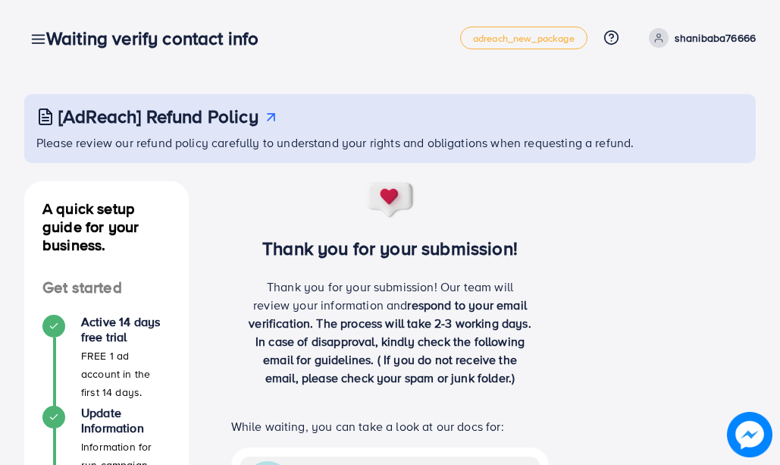 This screenshot has width=780, height=465. What do you see at coordinates (126, 374) in the screenshot?
I see `p: FREE 1 ad account in the first 14 days.` at bounding box center [126, 374].